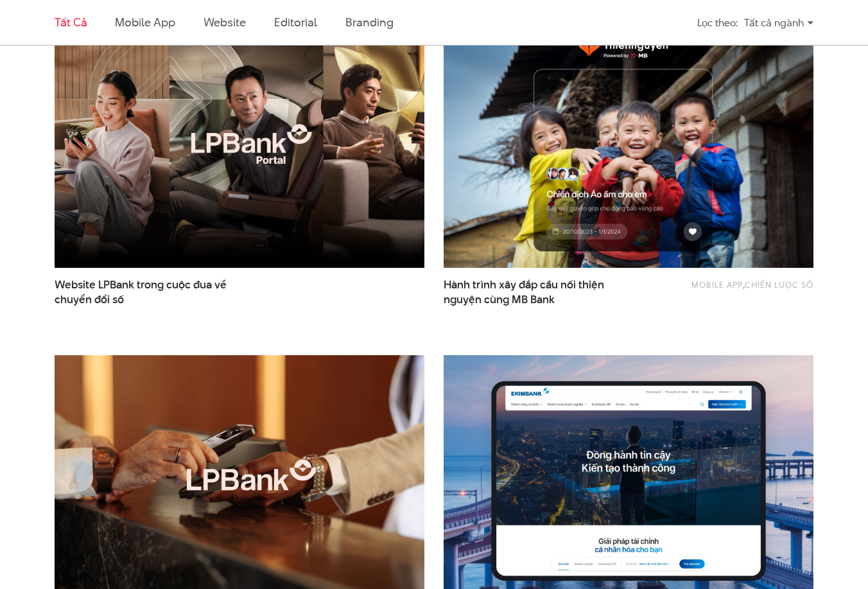 Image resolution: width=868 pixels, height=589 pixels. I want to click on a: Editorial, so click(295, 22).